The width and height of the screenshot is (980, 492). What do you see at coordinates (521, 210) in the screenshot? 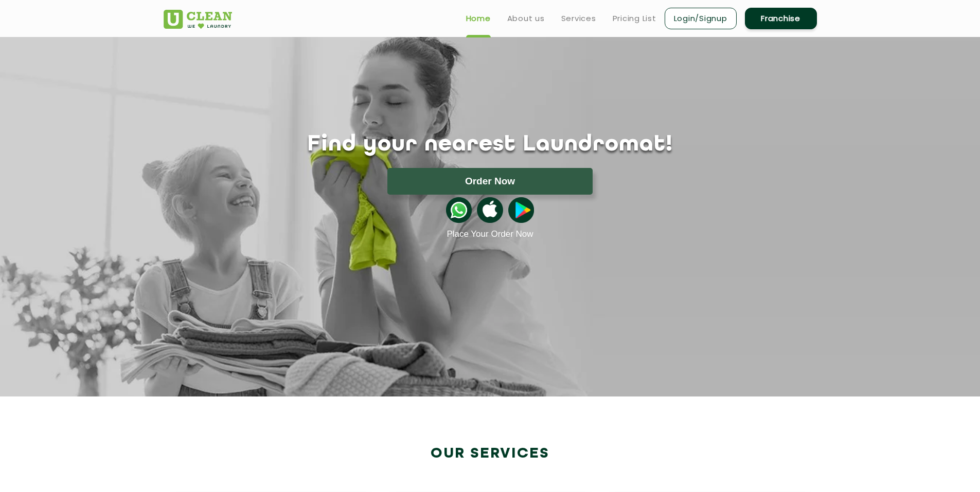
I see `img: playstoreicon.png` at bounding box center [521, 210].